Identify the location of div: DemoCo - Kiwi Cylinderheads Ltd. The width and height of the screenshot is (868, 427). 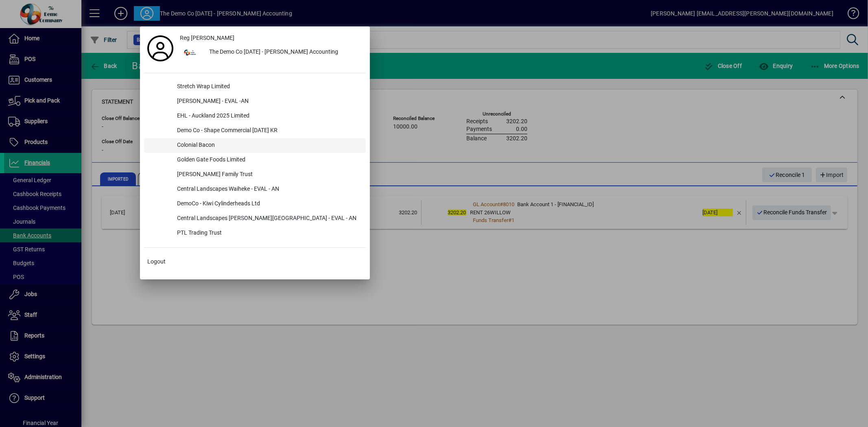
(268, 204).